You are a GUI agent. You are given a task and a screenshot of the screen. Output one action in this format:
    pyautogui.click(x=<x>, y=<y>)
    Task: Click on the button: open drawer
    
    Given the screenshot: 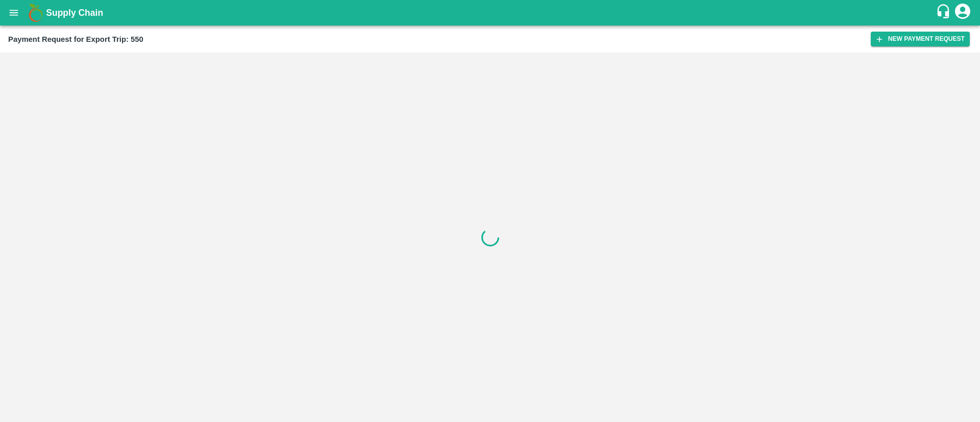 What is the action you would take?
    pyautogui.click(x=14, y=12)
    